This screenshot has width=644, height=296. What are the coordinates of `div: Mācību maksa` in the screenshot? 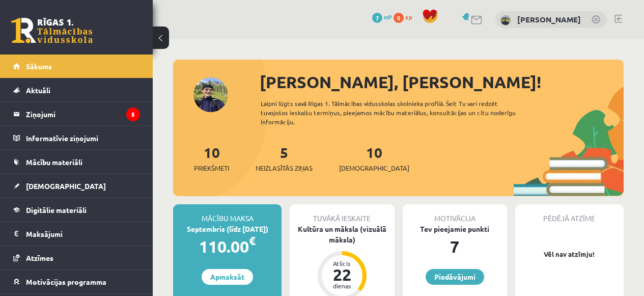 It's located at (227, 214).